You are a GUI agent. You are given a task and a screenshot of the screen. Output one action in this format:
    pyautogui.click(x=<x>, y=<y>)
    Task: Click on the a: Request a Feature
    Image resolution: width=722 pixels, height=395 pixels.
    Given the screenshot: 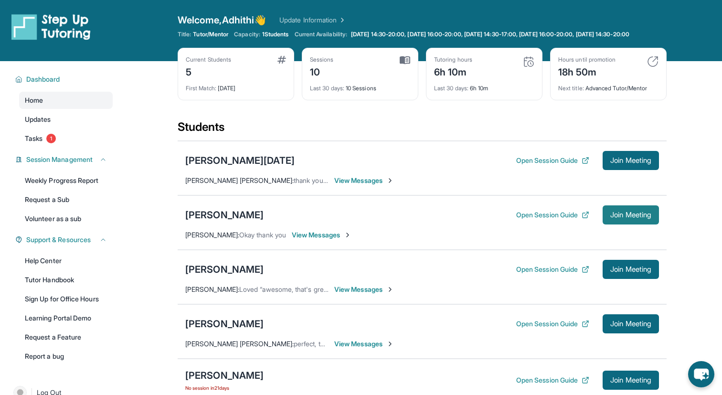 What is the action you would take?
    pyautogui.click(x=66, y=337)
    